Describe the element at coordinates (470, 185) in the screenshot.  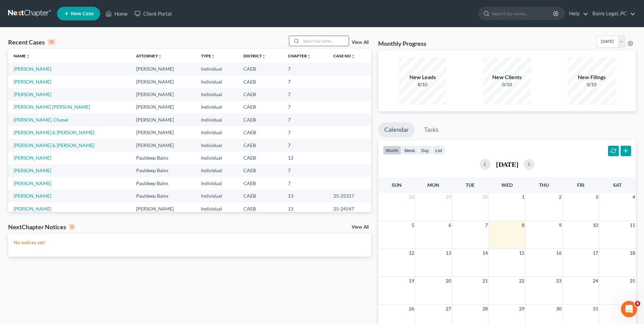
I see `span: Tue` at that location.